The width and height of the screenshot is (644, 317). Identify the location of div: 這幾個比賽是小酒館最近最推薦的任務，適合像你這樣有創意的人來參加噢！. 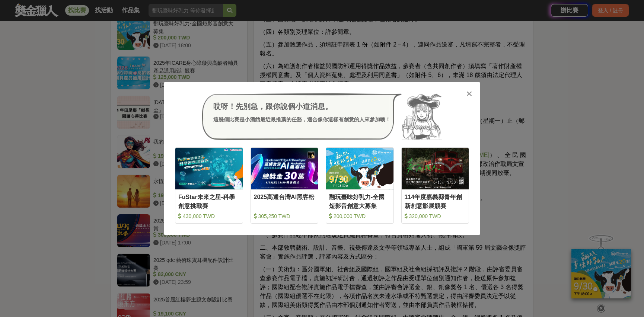
(302, 119).